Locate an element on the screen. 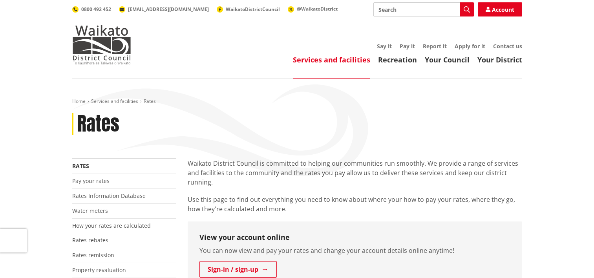 The width and height of the screenshot is (594, 278). a: 0800 492 452 is located at coordinates (92, 9).